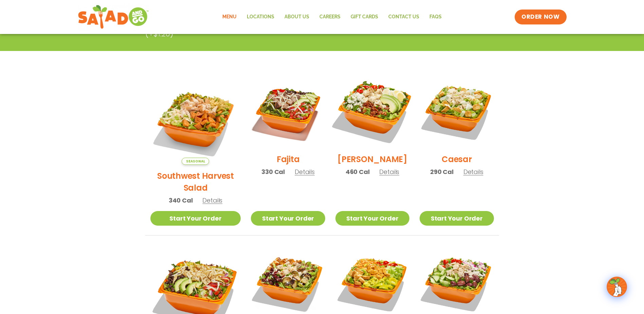 This screenshot has width=644, height=314. Describe the element at coordinates (372, 111) in the screenshot. I see `img: Product photo for Cobb Salad` at that location.